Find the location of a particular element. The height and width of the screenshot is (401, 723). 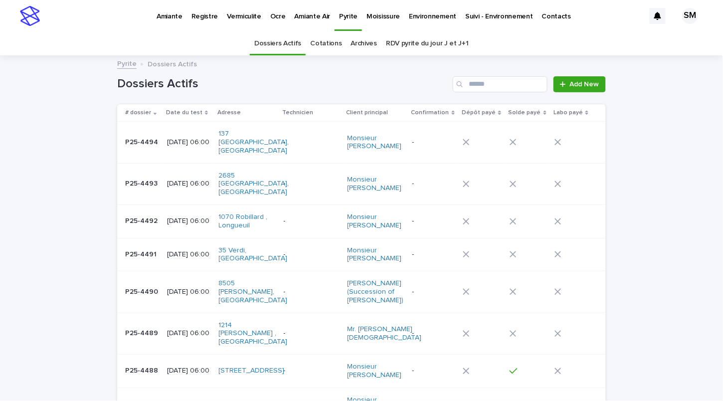

a: Pyrite is located at coordinates (127, 63).